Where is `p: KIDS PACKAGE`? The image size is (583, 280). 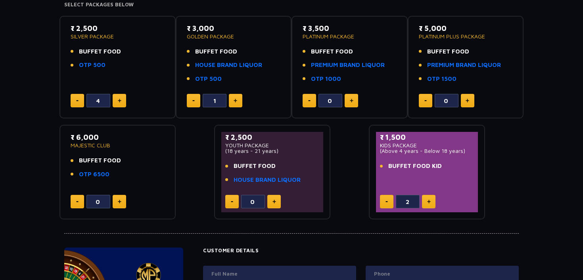
p: KIDS PACKAGE is located at coordinates (426, 145).